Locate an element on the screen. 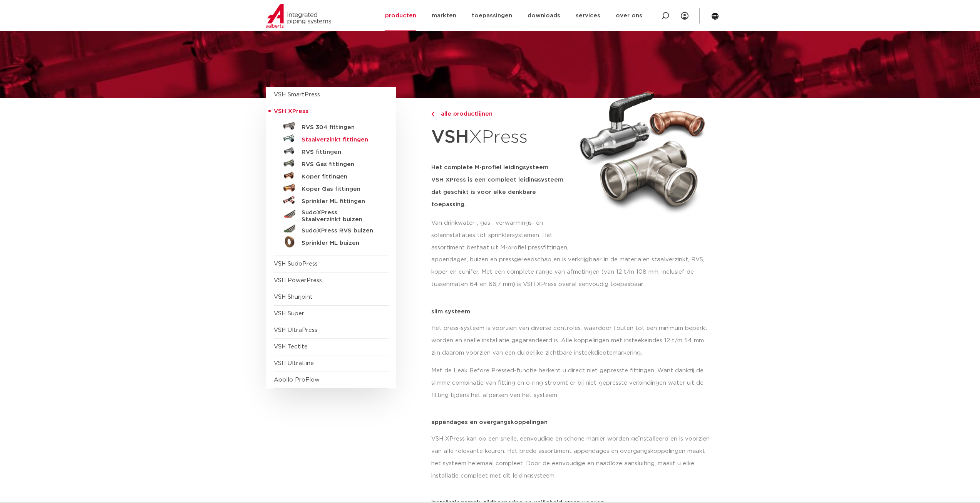 This screenshot has height=503, width=980. span: VSH UltraLine is located at coordinates (294, 363).